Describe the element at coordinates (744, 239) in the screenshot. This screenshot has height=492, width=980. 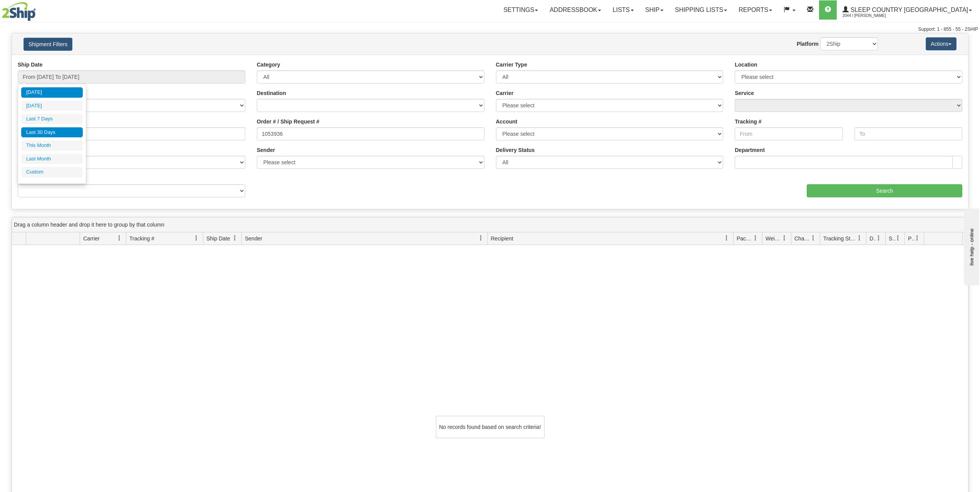
I see `span: Packages` at that location.